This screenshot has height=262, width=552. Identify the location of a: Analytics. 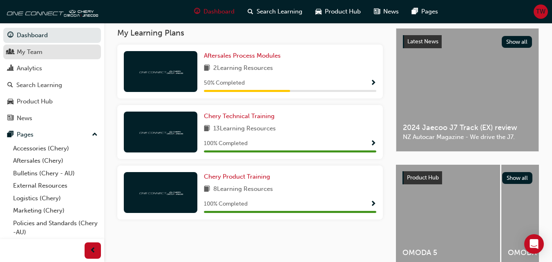
(52, 68).